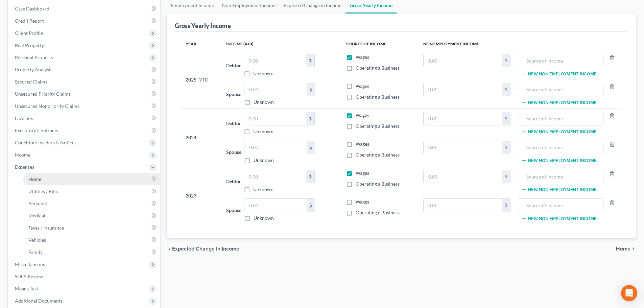  Describe the element at coordinates (37, 216) in the screenshot. I see `span: Medical` at that location.